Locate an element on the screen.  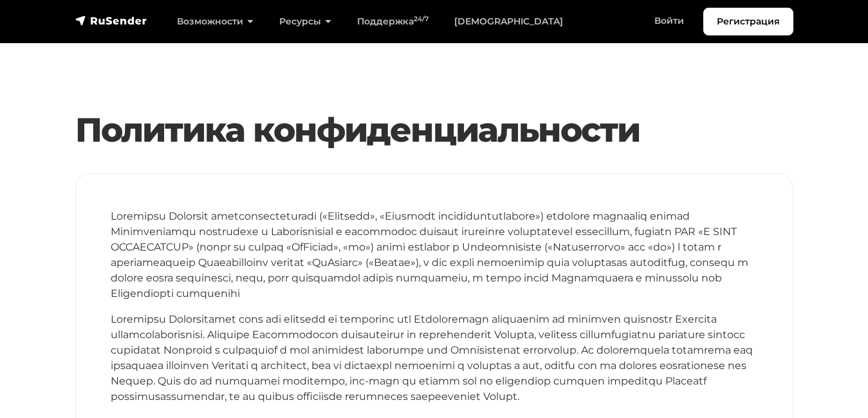
a: Войти is located at coordinates (669, 21).